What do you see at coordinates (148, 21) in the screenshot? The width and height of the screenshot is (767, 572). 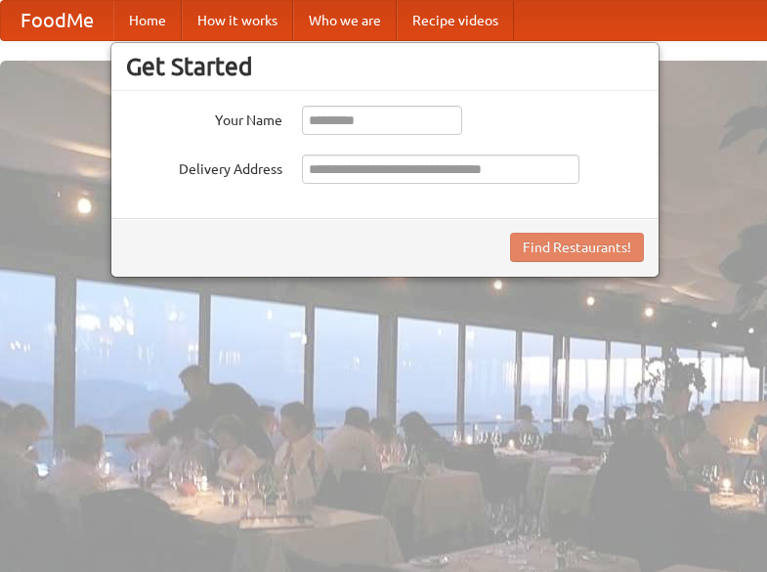 I see `a: Home` at bounding box center [148, 21].